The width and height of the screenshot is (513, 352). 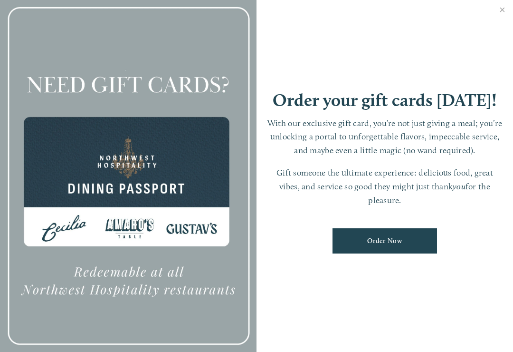 What do you see at coordinates (459, 186) in the screenshot?
I see `em: you` at bounding box center [459, 186].